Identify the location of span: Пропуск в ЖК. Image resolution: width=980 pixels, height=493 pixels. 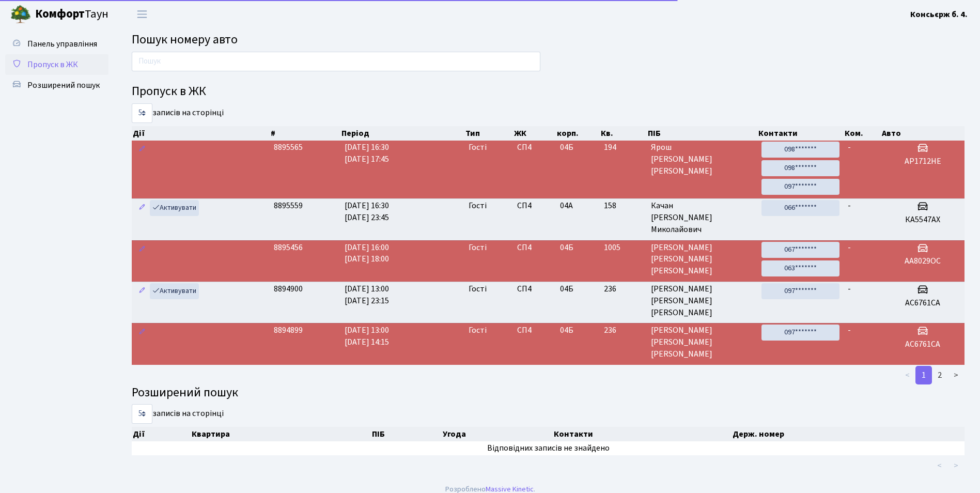
(53, 65).